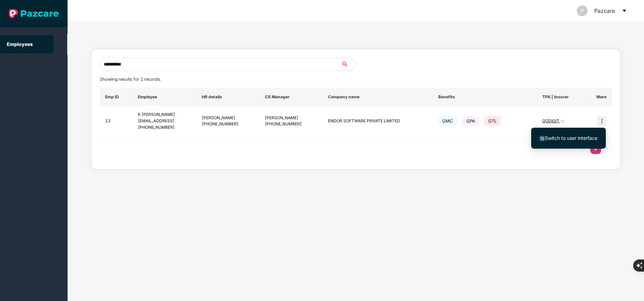 Image resolution: width=644 pixels, height=301 pixels. Describe the element at coordinates (228, 97) in the screenshot. I see `th: HR details` at that location.